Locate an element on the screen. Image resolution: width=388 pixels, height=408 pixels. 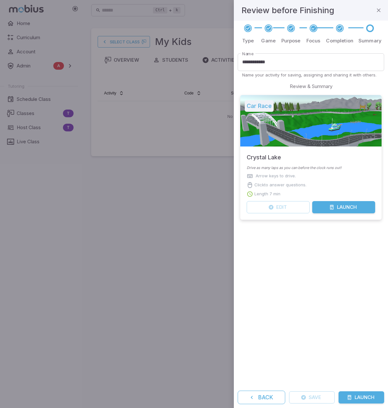
p: Game is located at coordinates (268, 41).